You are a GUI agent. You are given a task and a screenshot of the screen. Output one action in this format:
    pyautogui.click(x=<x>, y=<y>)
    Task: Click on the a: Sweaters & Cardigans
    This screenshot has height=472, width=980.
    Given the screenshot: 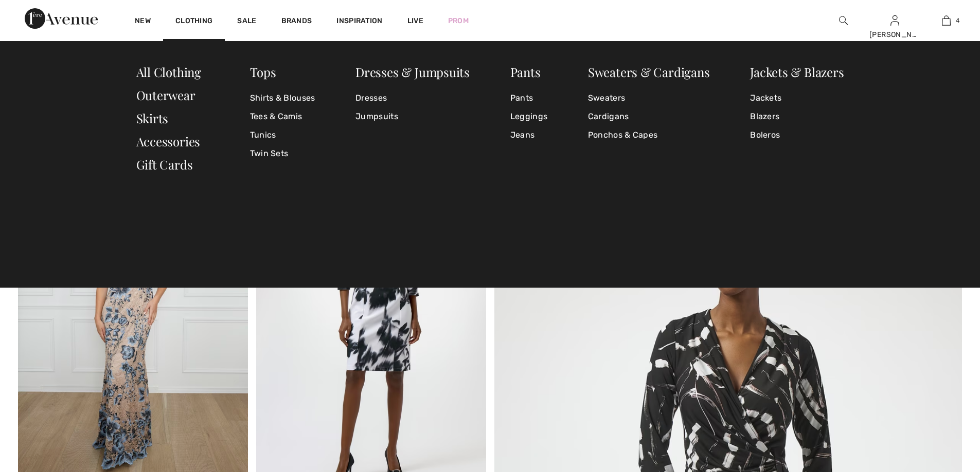 What is the action you would take?
    pyautogui.click(x=649, y=72)
    